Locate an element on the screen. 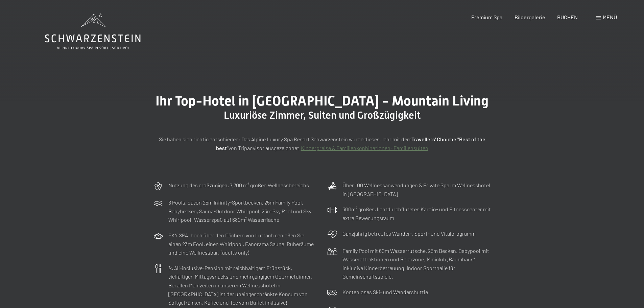  p: Sie haben sich richtig entschieden: Das Alpine Luxury Spa Resort Schwarzenstein wurde dieses Jahr... is located at coordinates (322, 143).